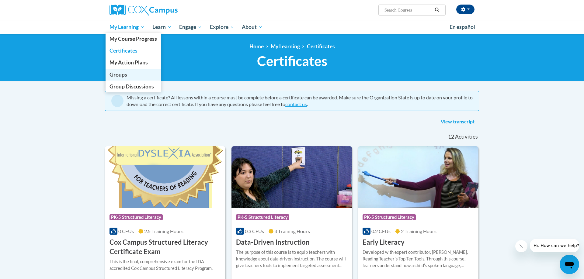 This screenshot has height=279, width=584. I want to click on span: Groups, so click(118, 74).